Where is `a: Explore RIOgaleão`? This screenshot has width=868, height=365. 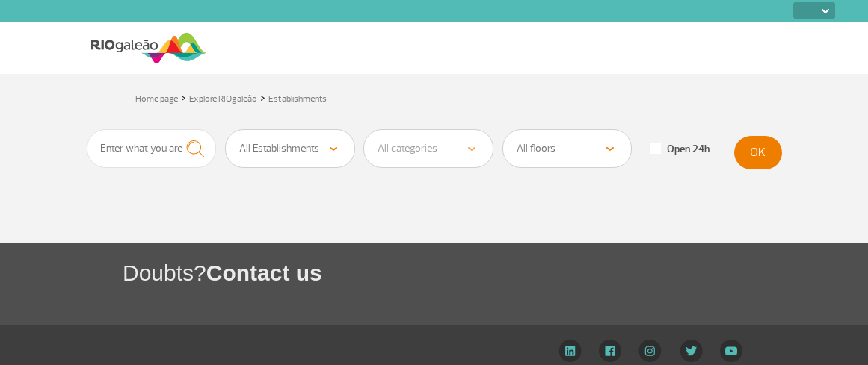 a: Explore RIOgaleão is located at coordinates (223, 99).